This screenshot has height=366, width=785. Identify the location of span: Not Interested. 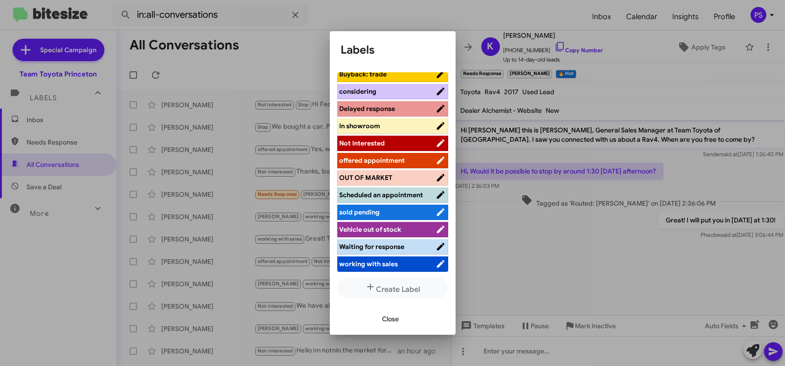
(363, 143).